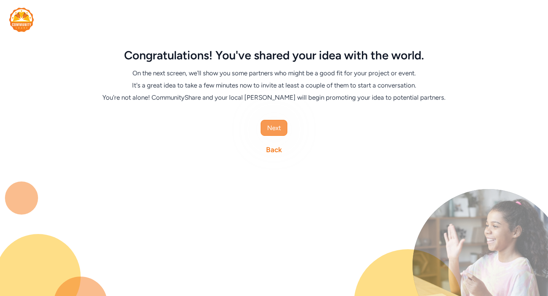 The height and width of the screenshot is (296, 548). Describe the element at coordinates (274, 128) in the screenshot. I see `button: Next` at that location.